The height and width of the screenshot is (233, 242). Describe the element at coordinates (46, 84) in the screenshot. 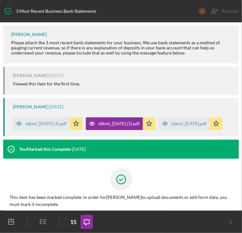

I see `div: Viewed this item for the first time.` at that location.